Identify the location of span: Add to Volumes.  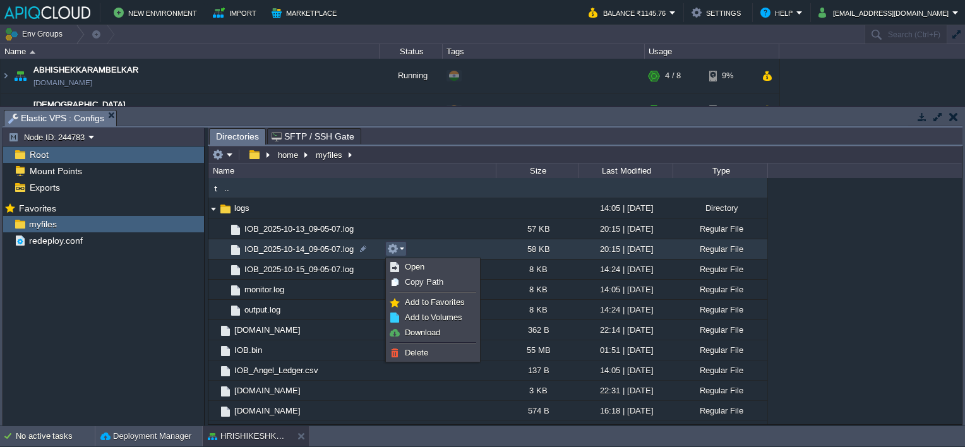
(433, 317).